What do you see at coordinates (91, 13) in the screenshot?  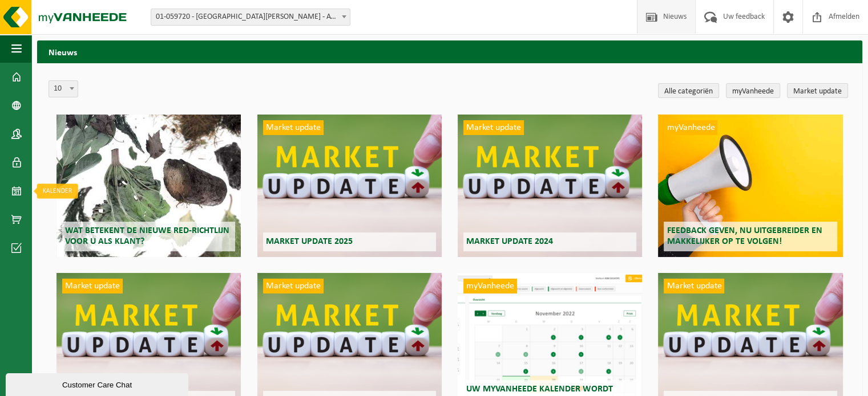 I see `div: Customer Care Chat` at bounding box center [91, 13].